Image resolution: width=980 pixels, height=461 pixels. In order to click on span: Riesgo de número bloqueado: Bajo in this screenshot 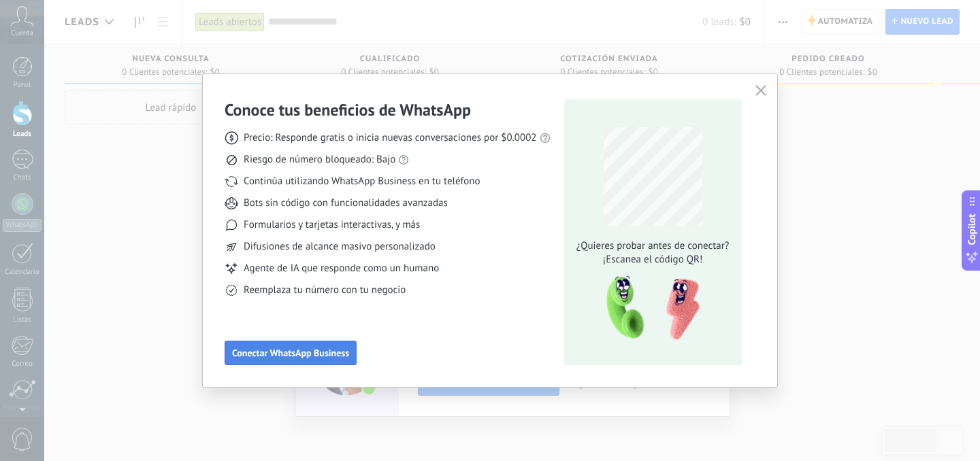, I will do `click(319, 160)`.